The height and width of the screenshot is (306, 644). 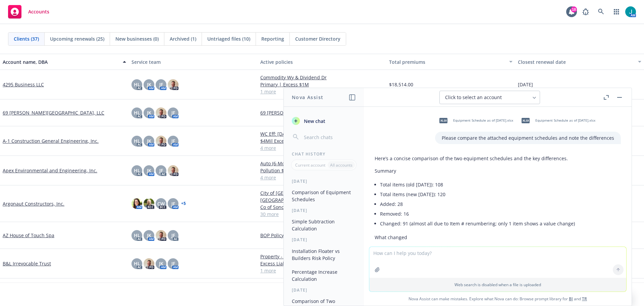 What do you see at coordinates (322, 171) in the screenshot?
I see `a: Pollution $1M/$5M (Annual Policy)` at bounding box center [322, 171].